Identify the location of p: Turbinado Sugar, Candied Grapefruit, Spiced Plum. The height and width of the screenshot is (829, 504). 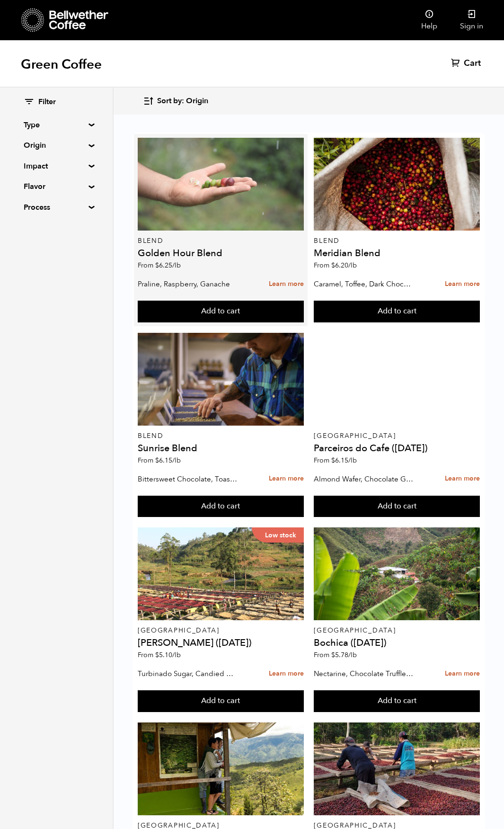
(188, 673).